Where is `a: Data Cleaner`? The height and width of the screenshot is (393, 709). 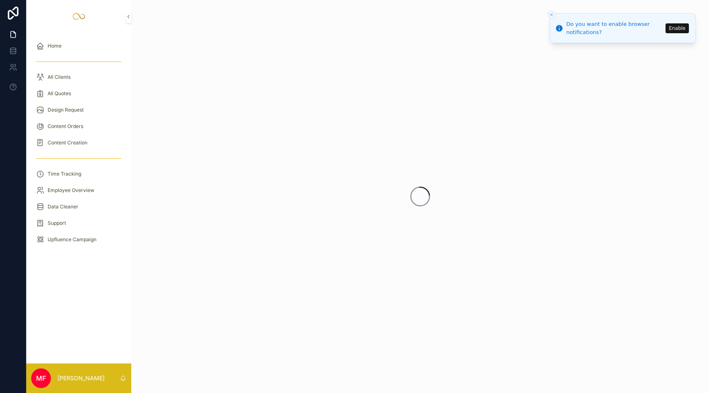 a: Data Cleaner is located at coordinates (79, 207).